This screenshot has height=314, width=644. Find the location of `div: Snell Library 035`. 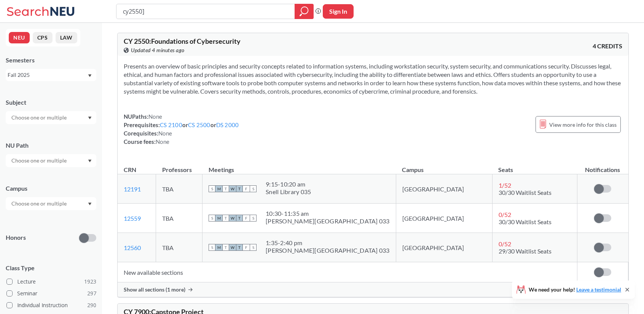

div: Snell Library 035 is located at coordinates (288, 192).